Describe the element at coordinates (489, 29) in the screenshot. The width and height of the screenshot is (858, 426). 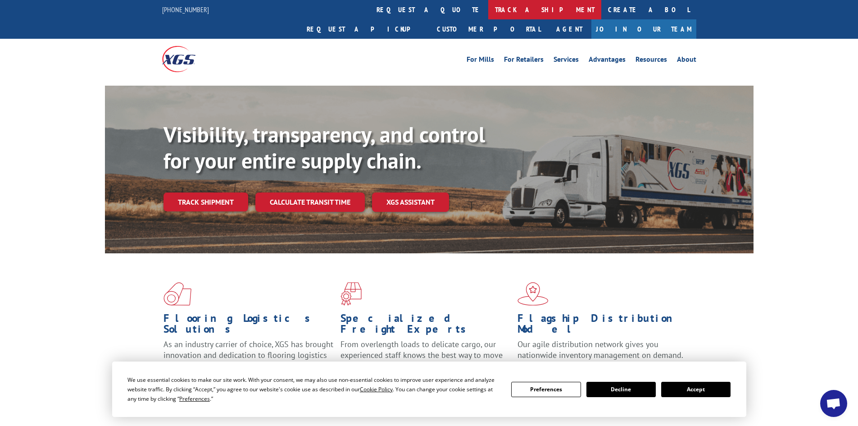
I see `a: Customer Portal` at that location.